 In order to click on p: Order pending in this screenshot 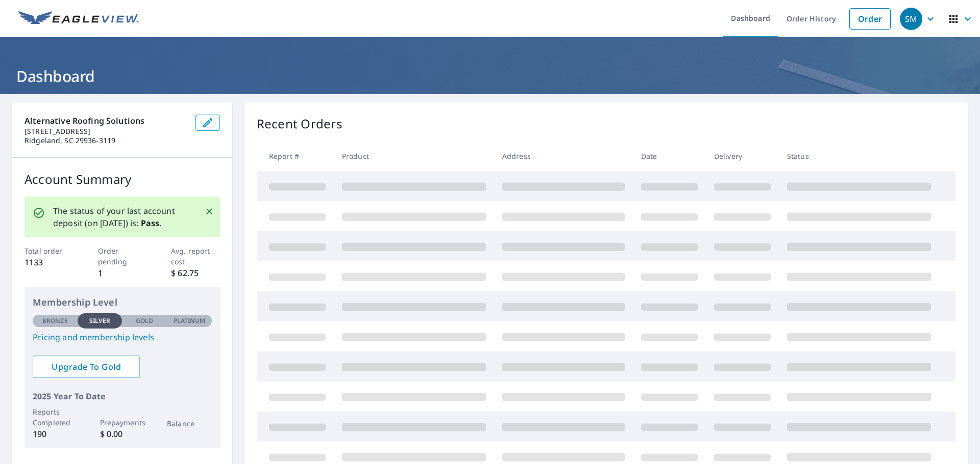, I will do `click(122, 256)`.